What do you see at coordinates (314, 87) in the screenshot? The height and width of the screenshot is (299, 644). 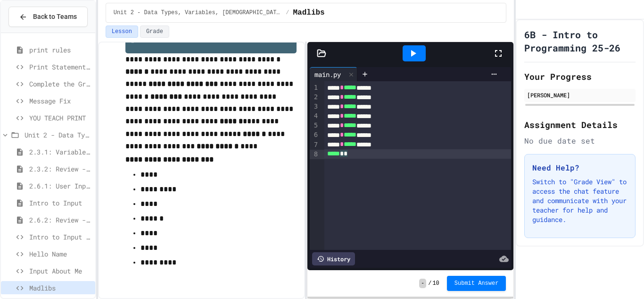 I see `div: 1` at bounding box center [314, 87].